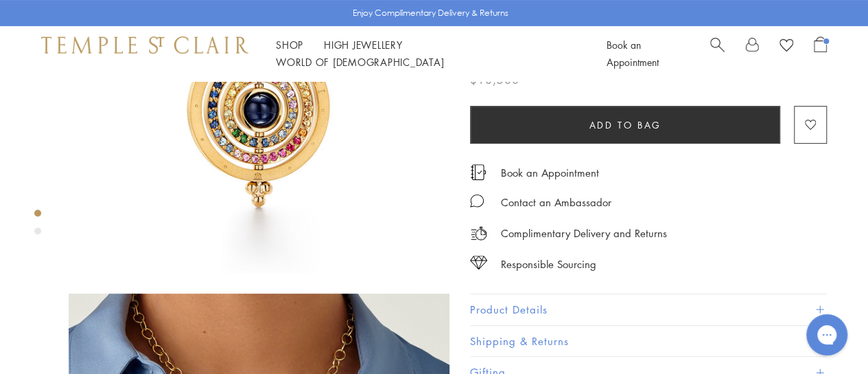 This screenshot has height=374, width=868. Describe the element at coordinates (363, 45) in the screenshot. I see `a: High JewelleryHigh Jewellery` at that location.